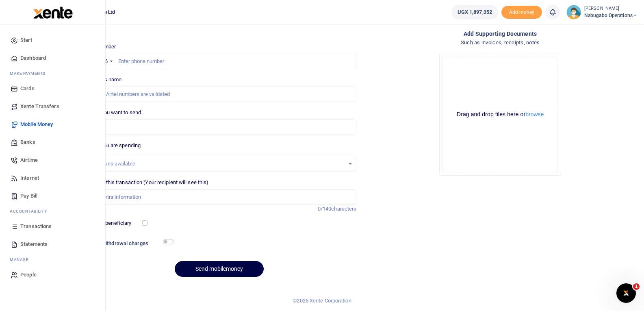  Describe the element at coordinates (534, 114) in the screenshot. I see `button: browse` at that location.